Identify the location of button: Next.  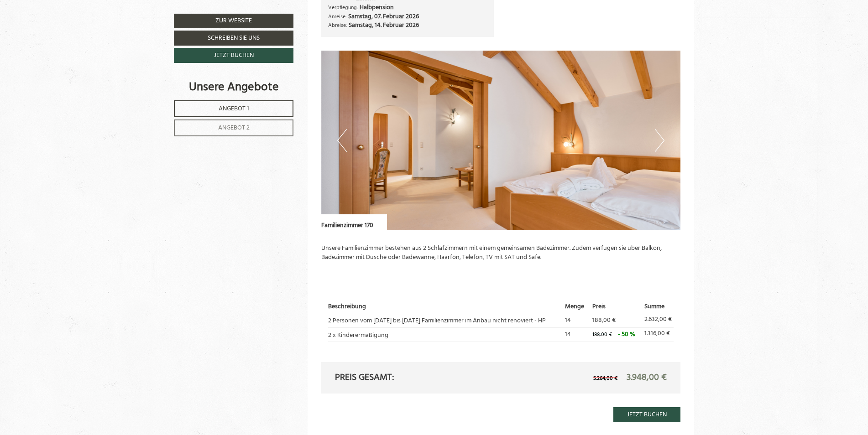
(659, 140).